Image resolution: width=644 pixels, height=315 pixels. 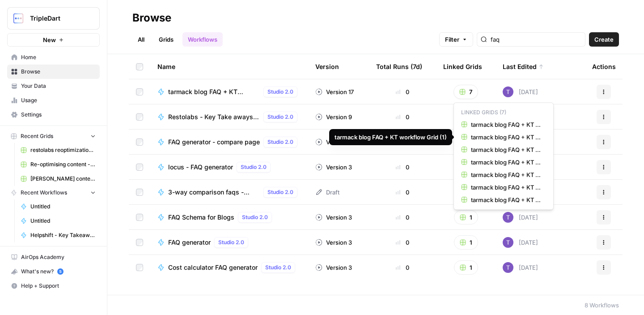 What do you see at coordinates (327, 66) in the screenshot?
I see `div: Version` at bounding box center [327, 66].